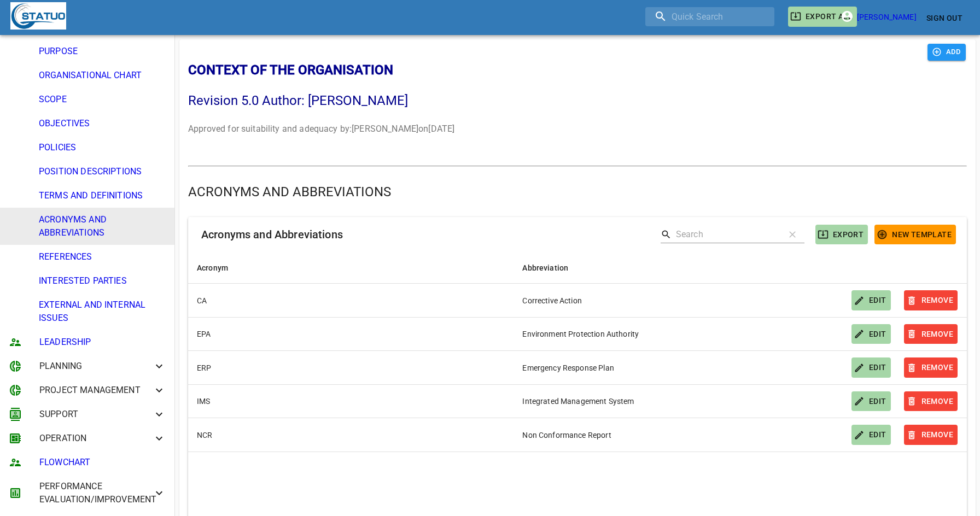 The height and width of the screenshot is (516, 980). I want to click on span: PURPOSE, so click(102, 52).